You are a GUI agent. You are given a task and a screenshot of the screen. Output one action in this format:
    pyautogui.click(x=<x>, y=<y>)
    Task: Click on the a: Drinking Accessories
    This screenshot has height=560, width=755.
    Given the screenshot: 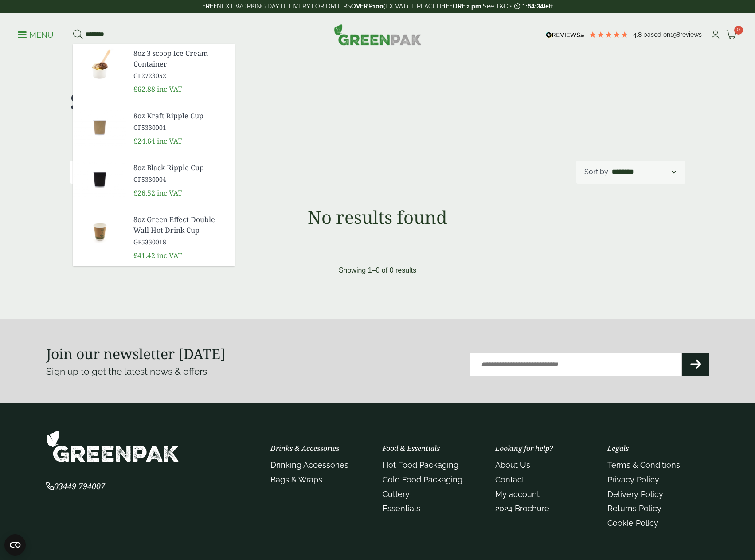 What is the action you would take?
    pyautogui.click(x=310, y=465)
    